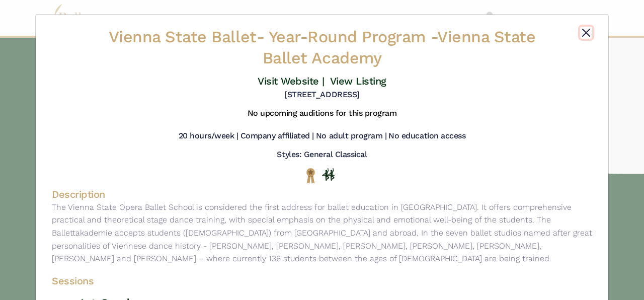  I want to click on h5: No education access, so click(426, 136).